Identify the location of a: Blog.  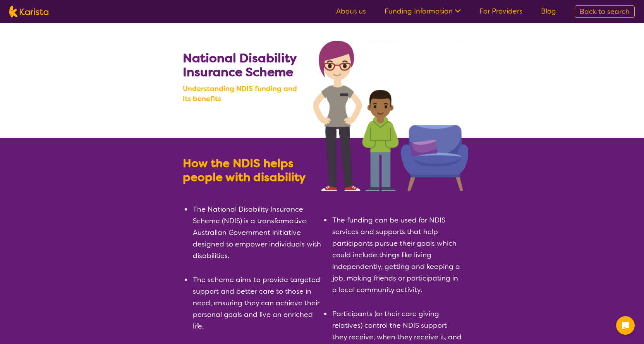
(548, 11).